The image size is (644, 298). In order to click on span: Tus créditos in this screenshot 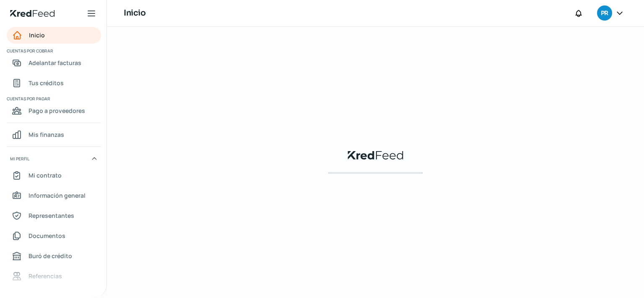, I will do `click(46, 83)`.